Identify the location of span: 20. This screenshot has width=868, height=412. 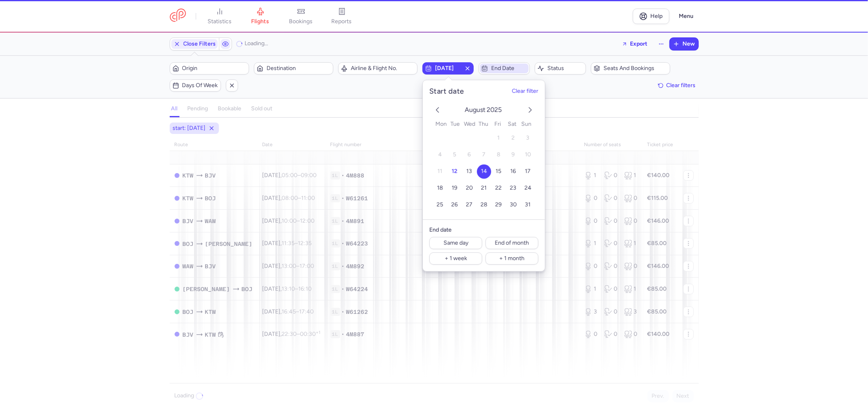
(469, 188).